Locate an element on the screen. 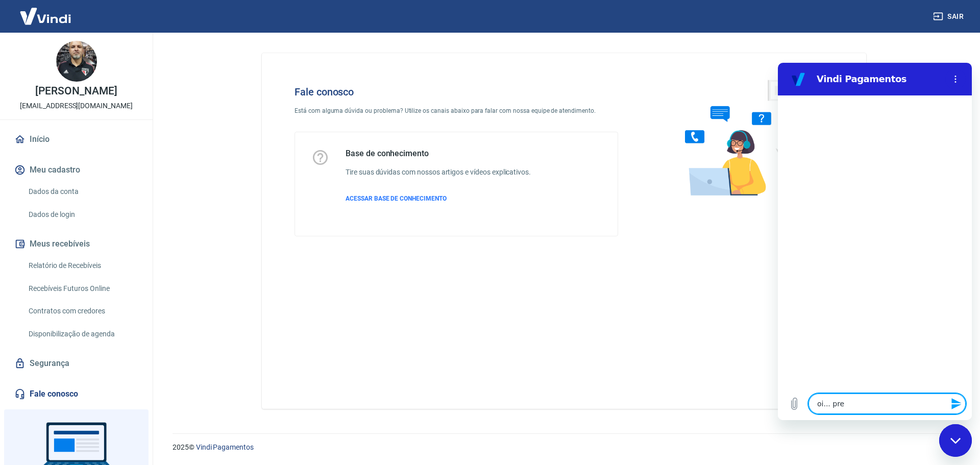 This screenshot has height=465, width=980. a: Vindi Pagamentos is located at coordinates (224, 447).